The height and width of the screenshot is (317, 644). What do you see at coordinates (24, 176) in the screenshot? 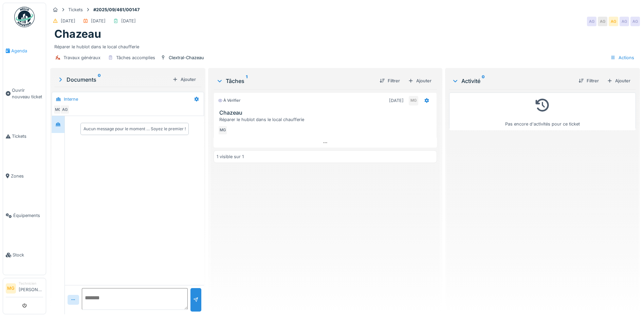
I see `a: Zones` at bounding box center [24, 176].